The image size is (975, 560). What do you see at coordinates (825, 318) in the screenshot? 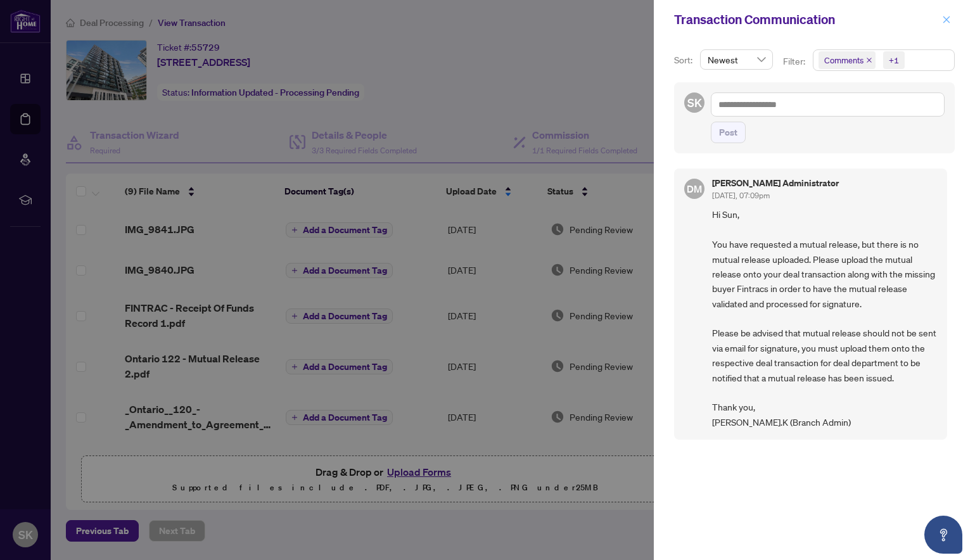
I see `span: Hi Sun, You have requested a mutual release, but there is no mutual release uploaded. Please uplo...` at bounding box center [825, 318].